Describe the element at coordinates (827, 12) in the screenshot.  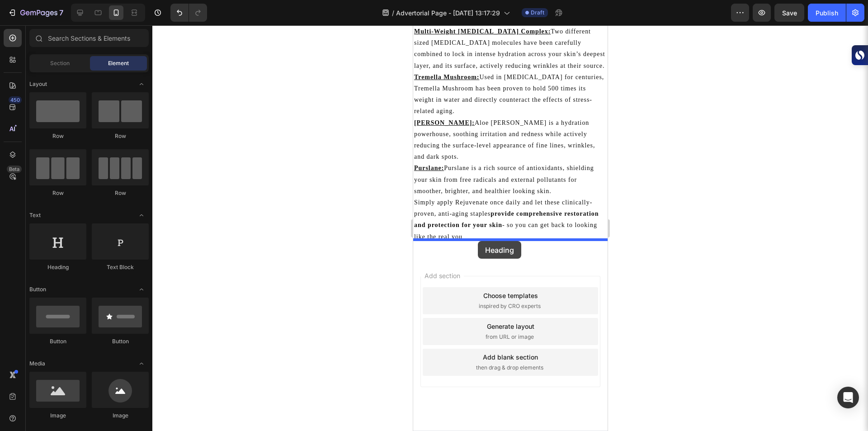
I see `div: Publish` at that location.